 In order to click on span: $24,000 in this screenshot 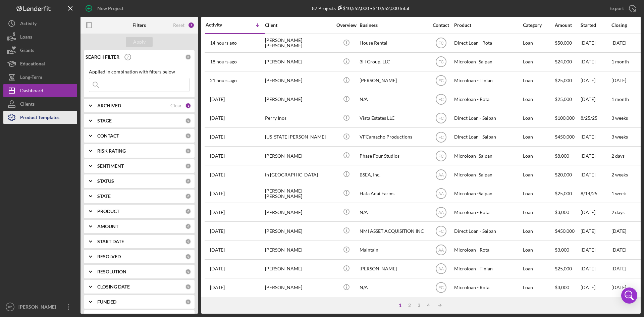, I will do `click(563, 61)`.